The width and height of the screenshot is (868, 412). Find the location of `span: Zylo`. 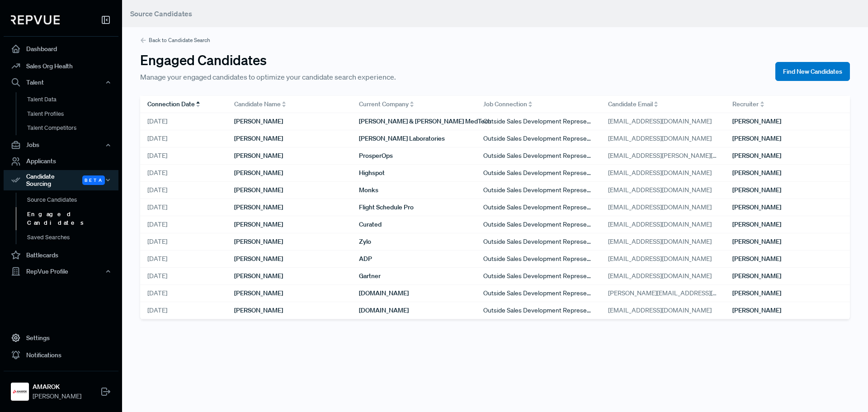

span: Zylo is located at coordinates (365, 241).